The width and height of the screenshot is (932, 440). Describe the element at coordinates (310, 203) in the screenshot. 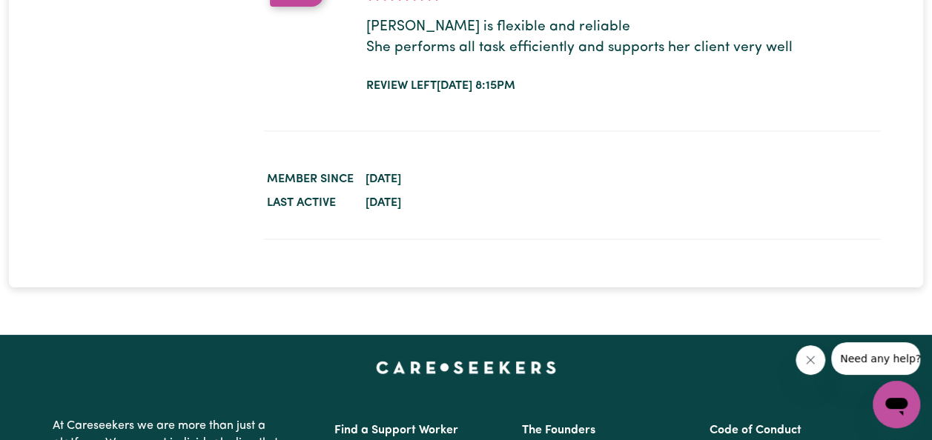

I see `dt: Last active` at that location.